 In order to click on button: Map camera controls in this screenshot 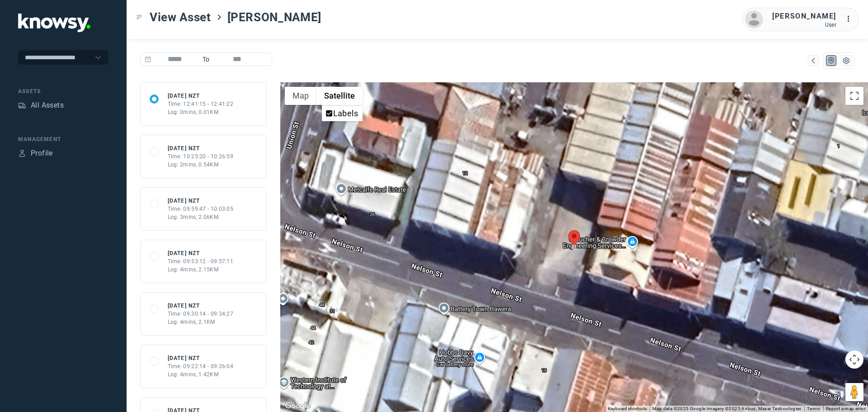, I will do `click(854, 359)`.